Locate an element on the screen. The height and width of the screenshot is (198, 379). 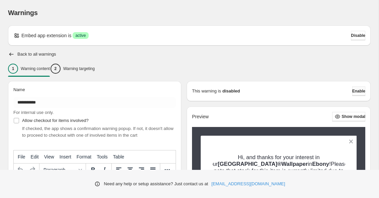
button: Justify is located at coordinates (153, 170).